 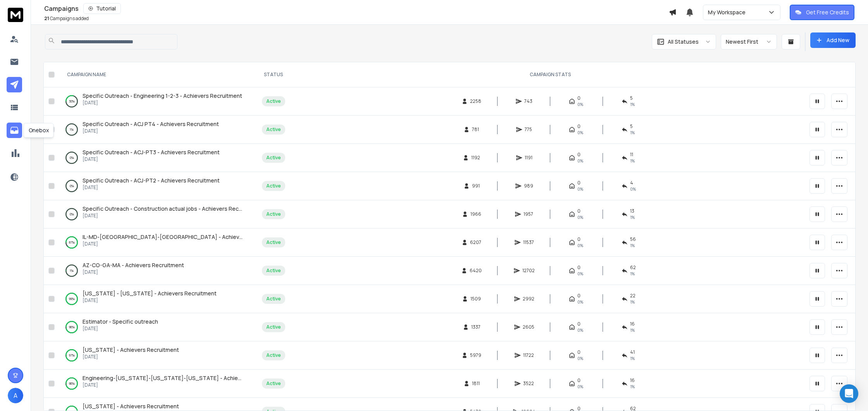 What do you see at coordinates (357, 8) in the screenshot?
I see `div: Campaigns` at bounding box center [357, 8].